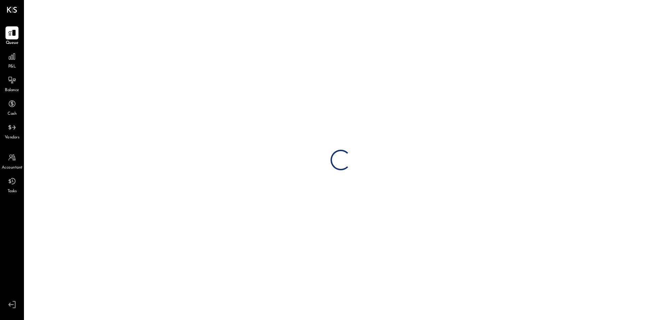 The height and width of the screenshot is (320, 657). Describe the element at coordinates (12, 114) in the screenshot. I see `span: Cash` at that location.